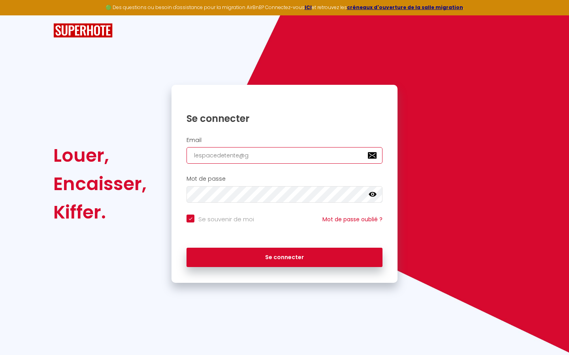  I want to click on div: Louer,, so click(100, 156).